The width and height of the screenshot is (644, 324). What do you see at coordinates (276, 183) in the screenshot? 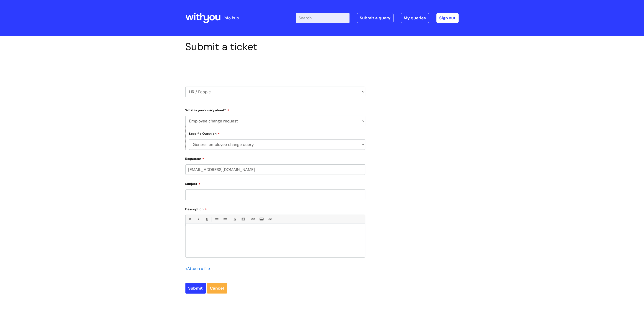
I see `label: Subject` at bounding box center [276, 183].